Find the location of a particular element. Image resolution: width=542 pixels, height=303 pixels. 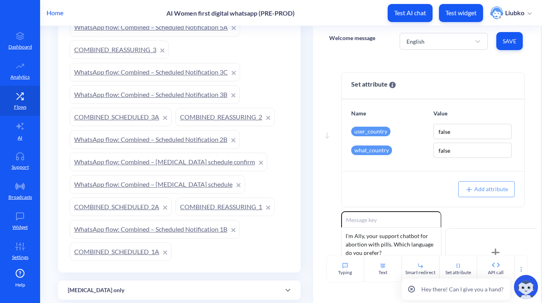

div: Text is located at coordinates (383, 273).